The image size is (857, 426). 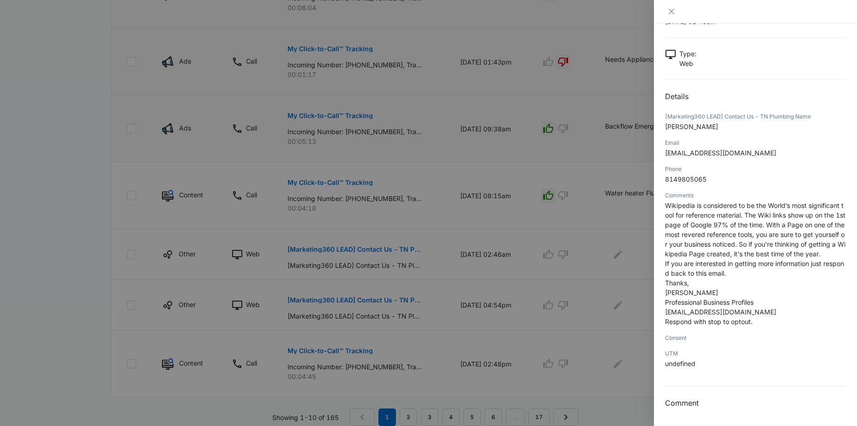 What do you see at coordinates (677, 283) in the screenshot?
I see `span: Thanks,` at bounding box center [677, 283].